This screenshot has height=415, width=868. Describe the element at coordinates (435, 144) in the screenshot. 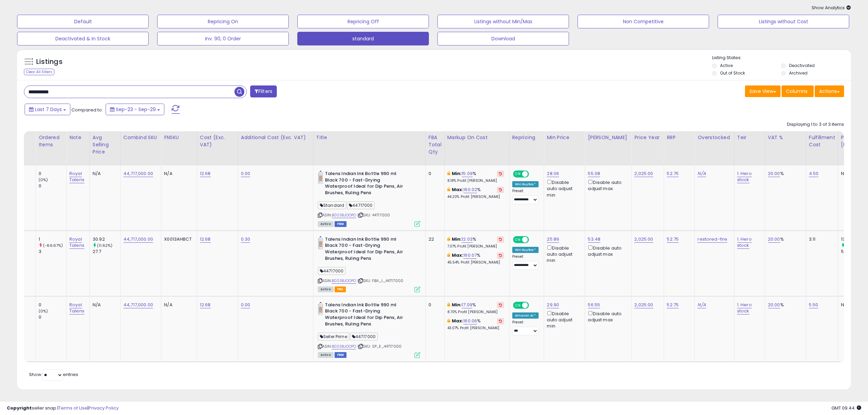

I see `div: FBA Total Qty` at that location.